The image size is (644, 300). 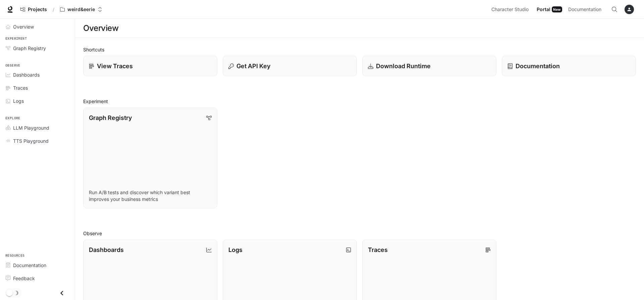 What do you see at coordinates (359, 233) in the screenshot?
I see `h2: Observe` at bounding box center [359, 233].